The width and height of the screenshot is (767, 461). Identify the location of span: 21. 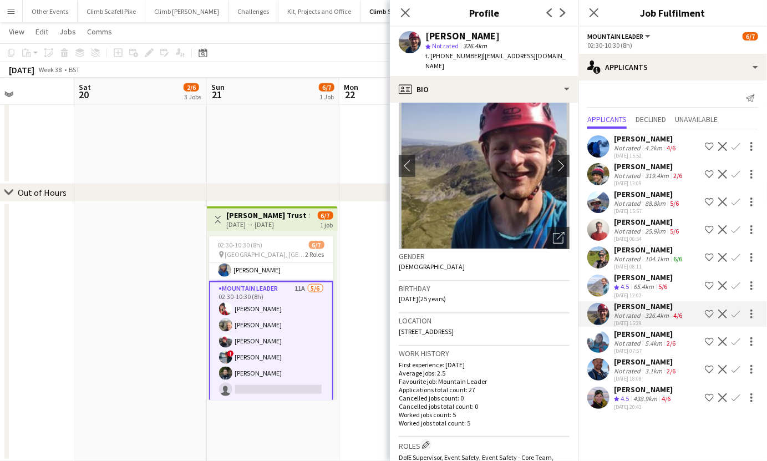
(217, 94).